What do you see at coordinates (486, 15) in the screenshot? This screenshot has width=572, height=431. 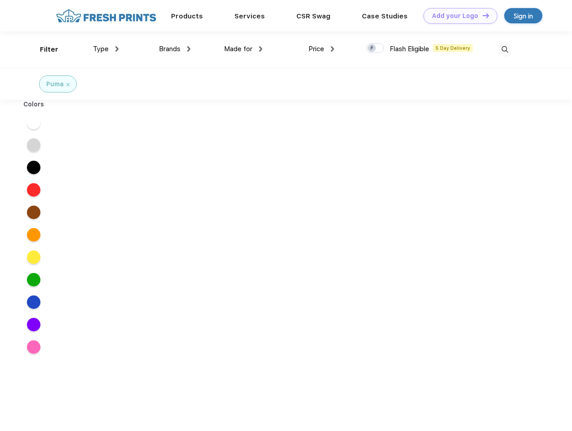 I see `img: DT` at bounding box center [486, 15].